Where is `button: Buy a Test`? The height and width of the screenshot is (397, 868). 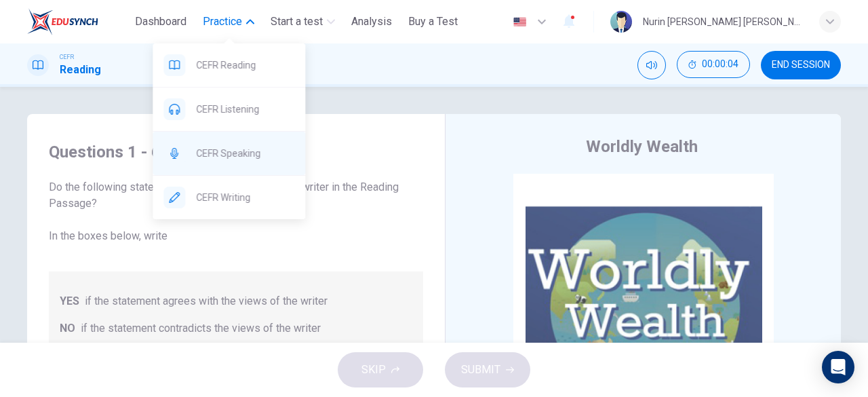 button: Buy a Test is located at coordinates (433, 22).